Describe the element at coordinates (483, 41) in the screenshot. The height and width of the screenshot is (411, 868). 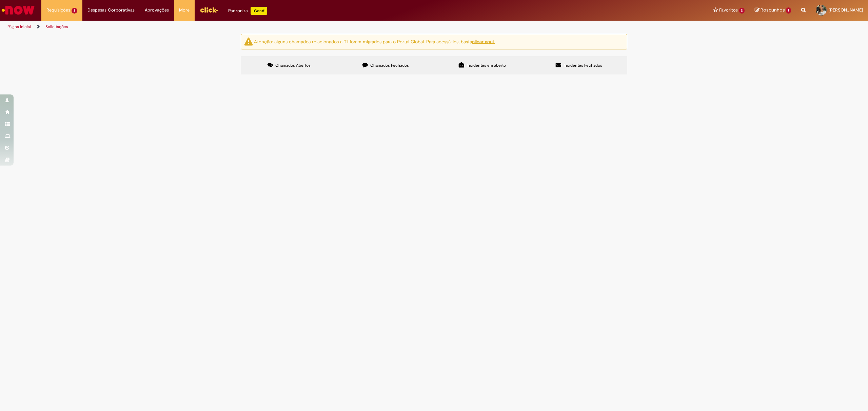
I see `u: clicar aqui.` at that location.